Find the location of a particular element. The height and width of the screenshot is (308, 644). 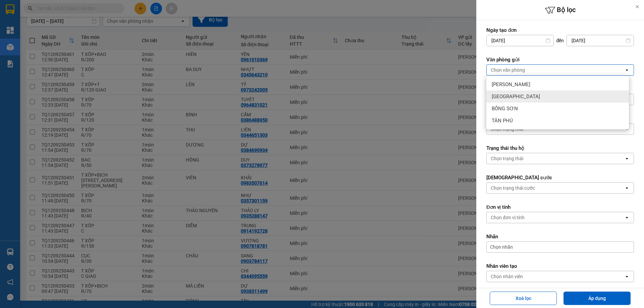

label: Đơn vị tính is located at coordinates (560, 207).